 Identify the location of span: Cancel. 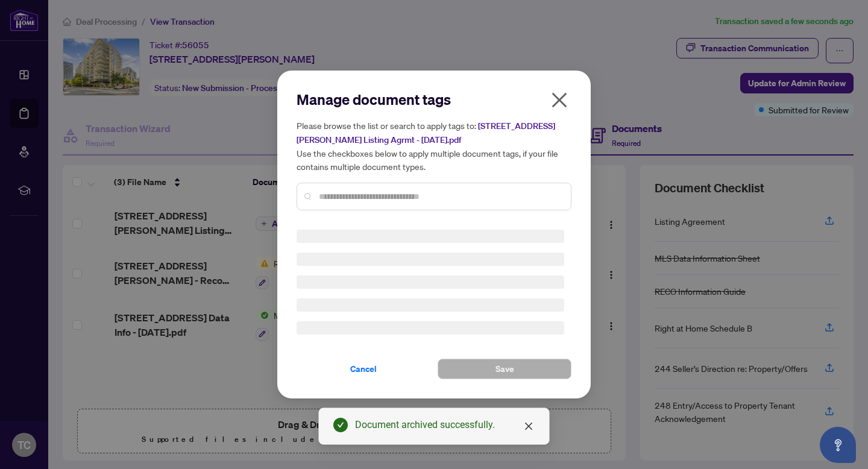
(364, 369).